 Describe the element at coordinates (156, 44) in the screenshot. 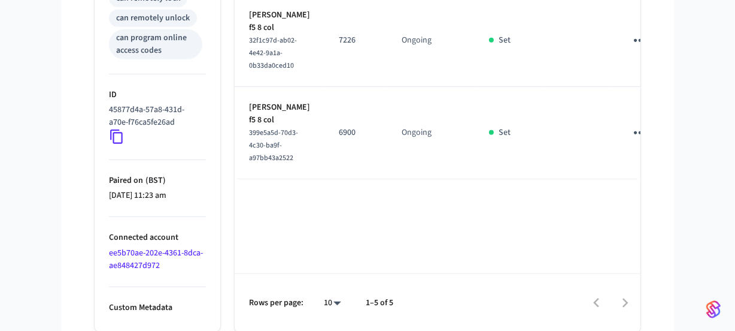

I see `div: can program online access codes` at that location.